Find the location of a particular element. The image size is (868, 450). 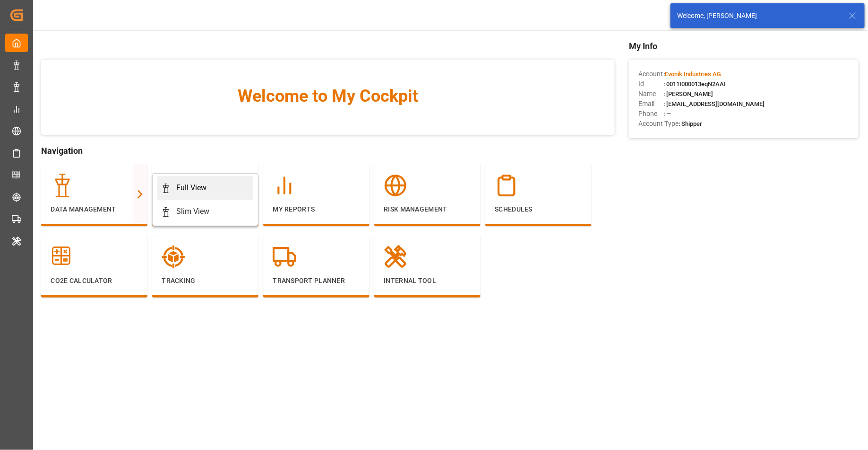

div: Slim View is located at coordinates (193, 211).